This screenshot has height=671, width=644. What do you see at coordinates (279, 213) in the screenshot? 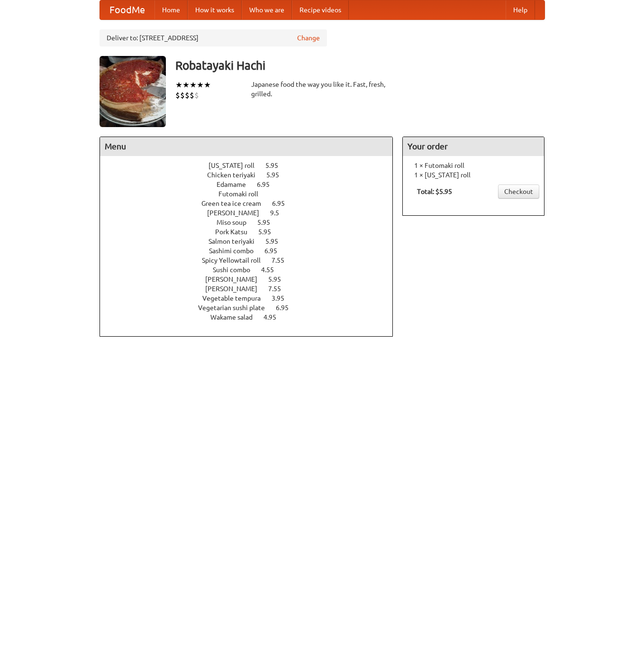
I see `span: 9.5` at bounding box center [279, 213].